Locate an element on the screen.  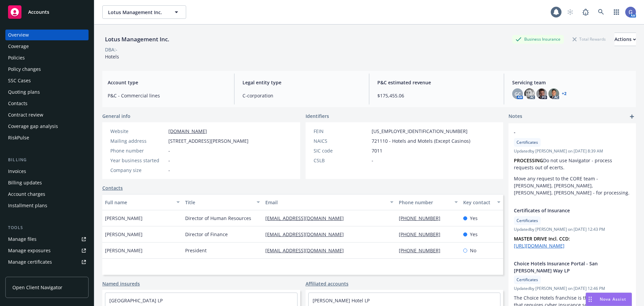
div: Business Insurance is located at coordinates (538, 39).